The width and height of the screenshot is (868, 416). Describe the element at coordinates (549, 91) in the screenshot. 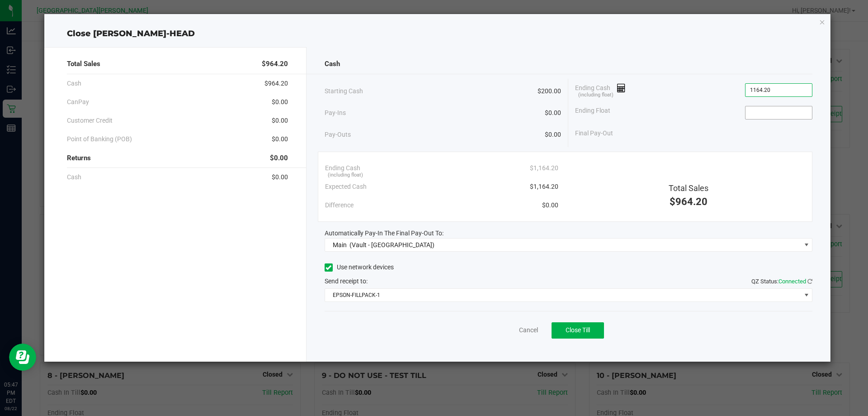

I see `span: $200.00` at that location.